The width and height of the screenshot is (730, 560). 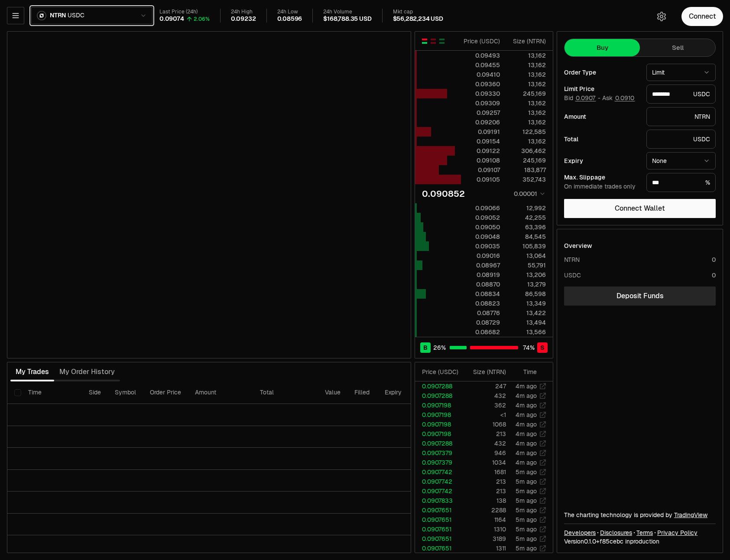 What do you see at coordinates (481, 94) in the screenshot?
I see `div: 0.09330` at bounding box center [481, 94].